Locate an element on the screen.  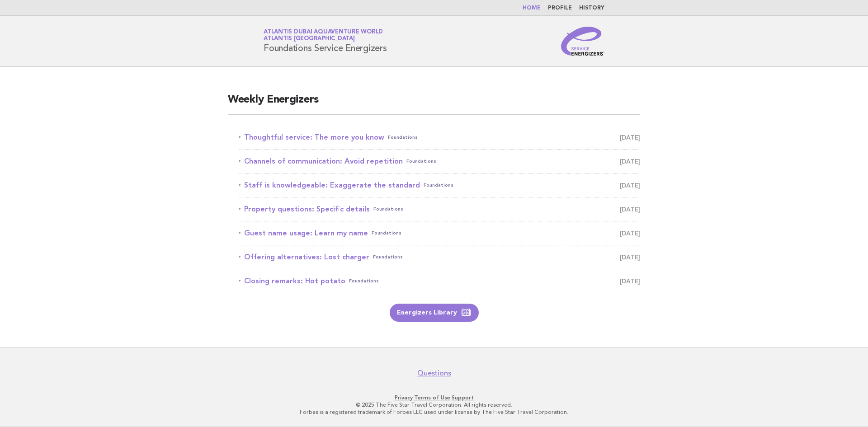
p: Forbes is a registered trademark of Forbes LLC used under license by The Five Star Travel Corpora... is located at coordinates (434, 412).